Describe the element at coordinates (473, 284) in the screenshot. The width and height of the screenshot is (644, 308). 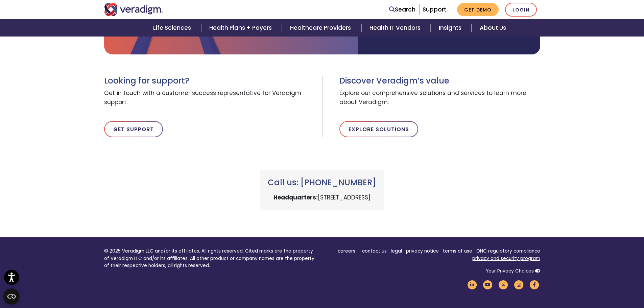
I see `a: Veradigm LinkedIn Link` at that location.